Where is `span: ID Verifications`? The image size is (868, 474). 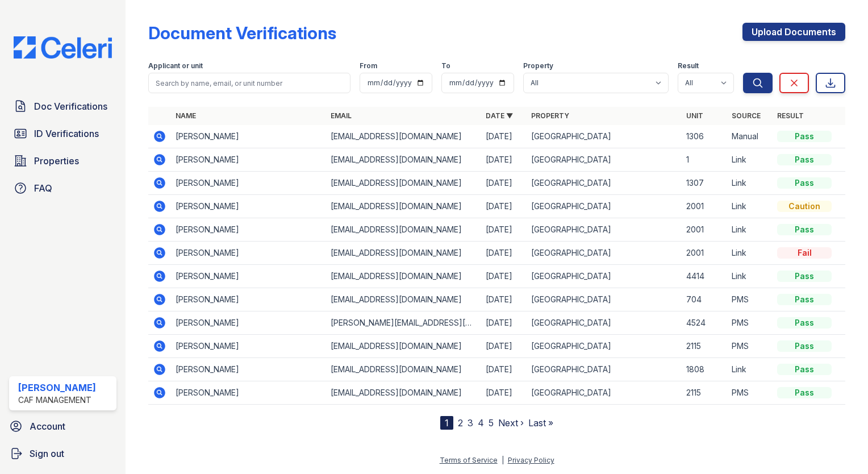
span: ID Verifications is located at coordinates (67, 133).